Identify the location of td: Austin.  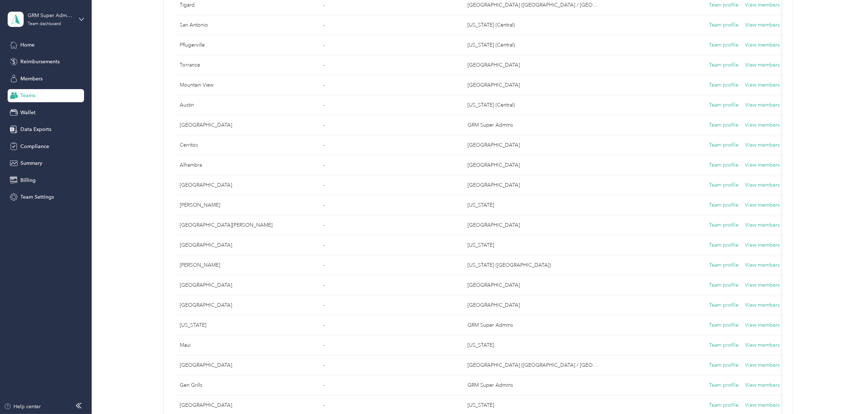
(246, 105).